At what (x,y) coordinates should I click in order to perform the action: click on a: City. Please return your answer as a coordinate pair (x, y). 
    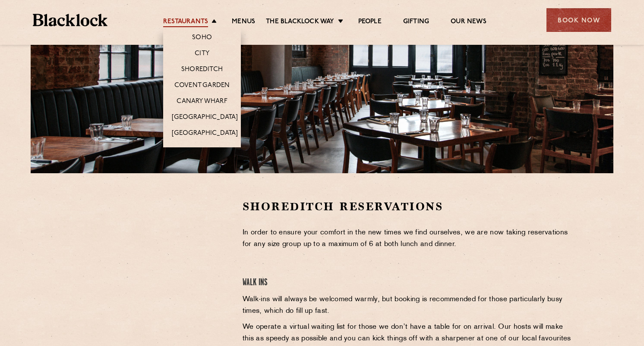
    Looking at the image, I should click on (202, 54).